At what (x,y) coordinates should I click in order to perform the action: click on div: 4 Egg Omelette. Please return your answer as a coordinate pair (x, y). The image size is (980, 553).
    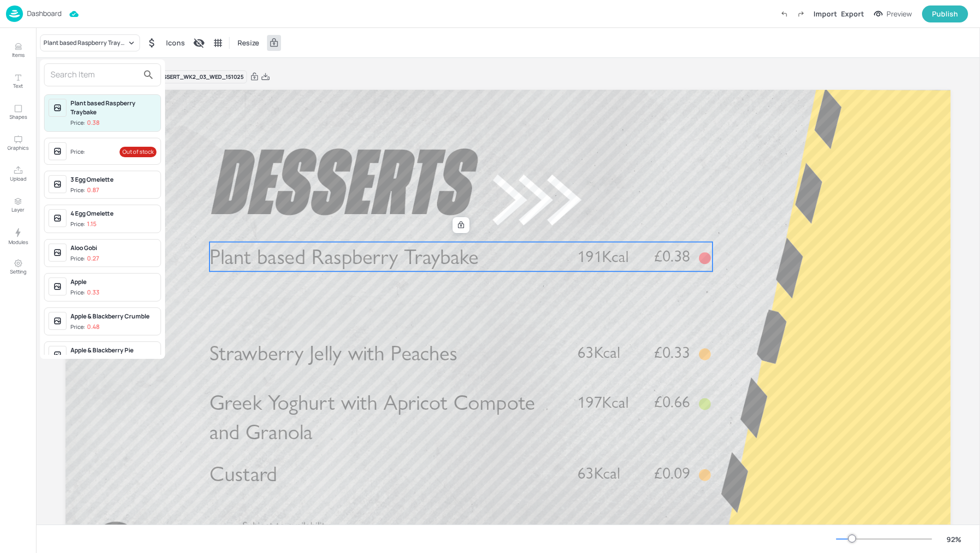
    Looking at the image, I should click on (113, 214).